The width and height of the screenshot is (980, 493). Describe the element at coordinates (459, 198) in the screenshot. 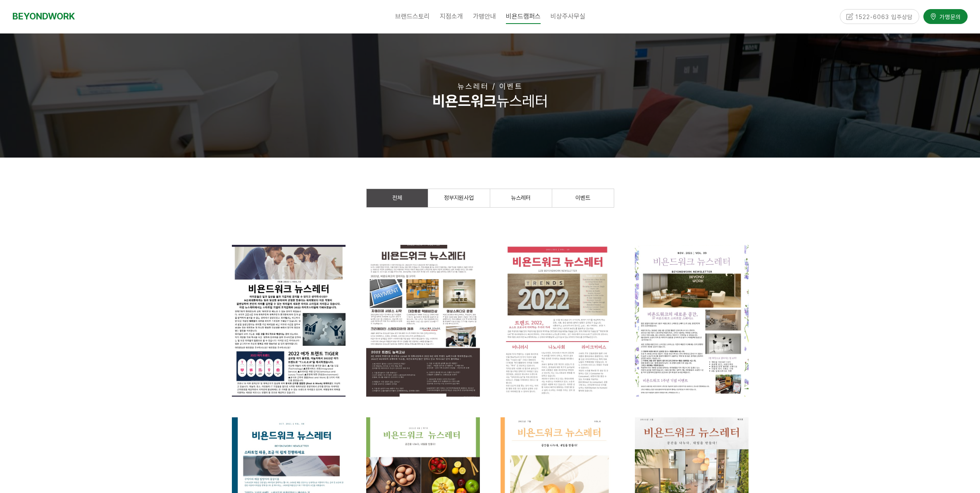

I see `a: 정부지원사업` at that location.